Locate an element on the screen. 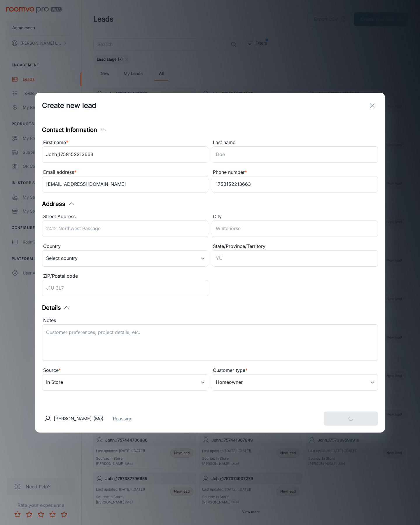 The width and height of the screenshot is (420, 525). h1: Create new lead is located at coordinates (69, 106).